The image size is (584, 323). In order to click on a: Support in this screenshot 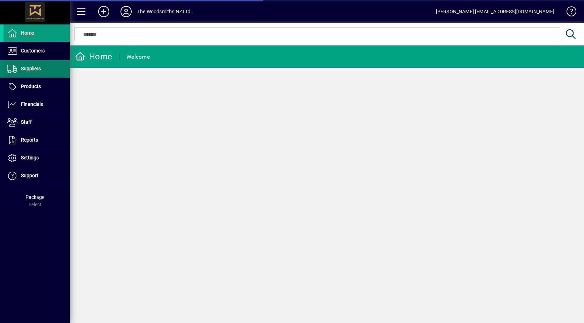, I will do `click(37, 176)`.